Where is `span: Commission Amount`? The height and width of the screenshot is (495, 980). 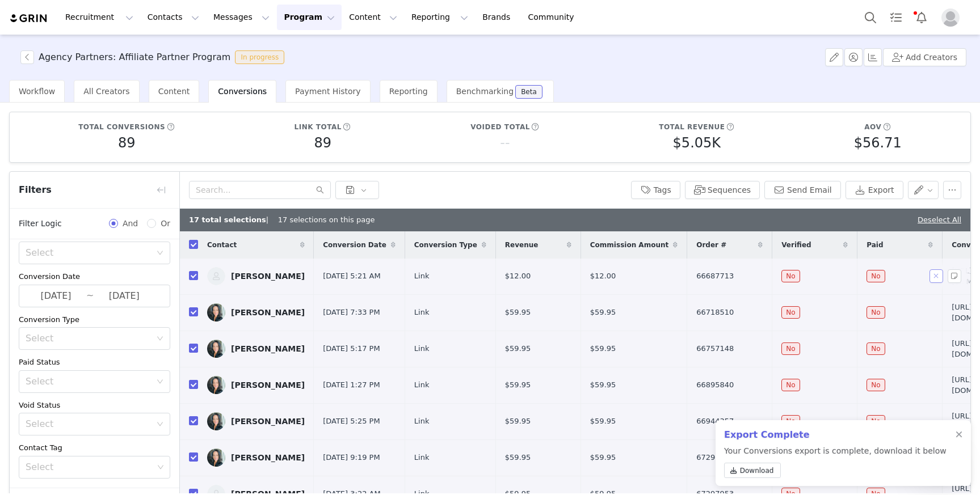 span: Commission Amount is located at coordinates (629, 245).